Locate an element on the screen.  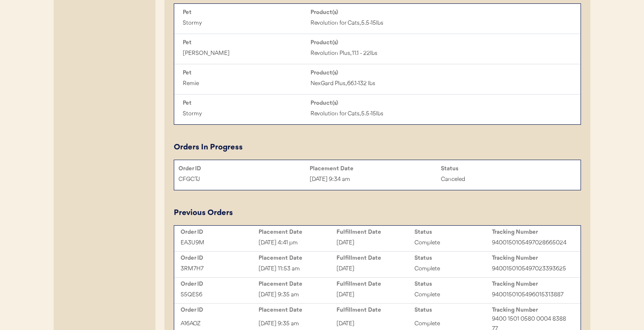
div: 3RM7H7 is located at coordinates (219, 269).